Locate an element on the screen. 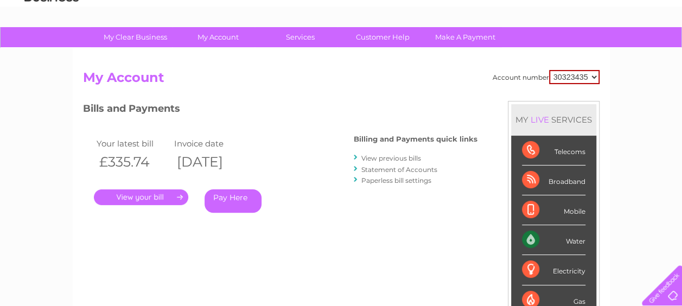 Image resolution: width=682 pixels, height=306 pixels. a: My Account is located at coordinates (218, 37).